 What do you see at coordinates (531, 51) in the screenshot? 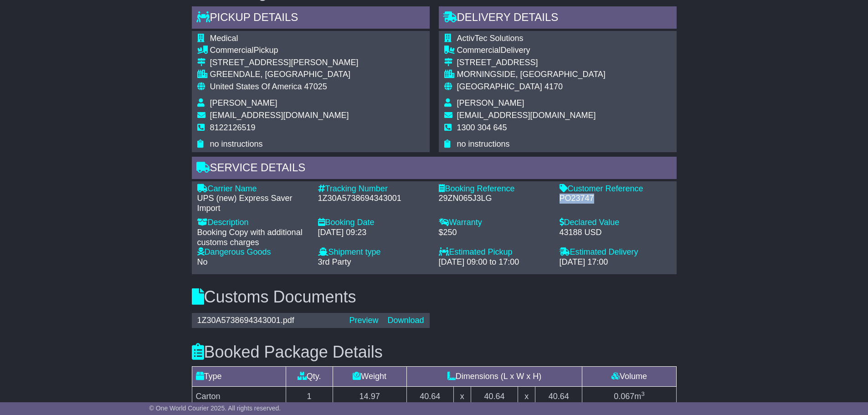
I see `div: Delivery` at bounding box center [531, 51].